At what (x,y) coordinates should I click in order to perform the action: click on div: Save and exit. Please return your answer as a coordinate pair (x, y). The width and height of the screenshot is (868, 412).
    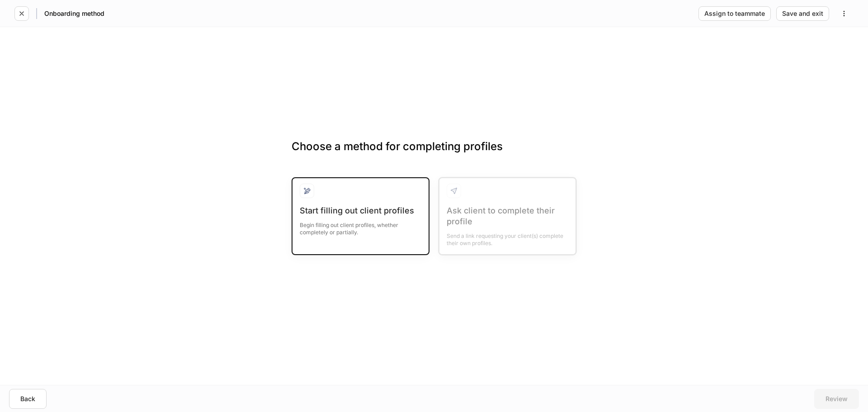
    Looking at the image, I should click on (803, 13).